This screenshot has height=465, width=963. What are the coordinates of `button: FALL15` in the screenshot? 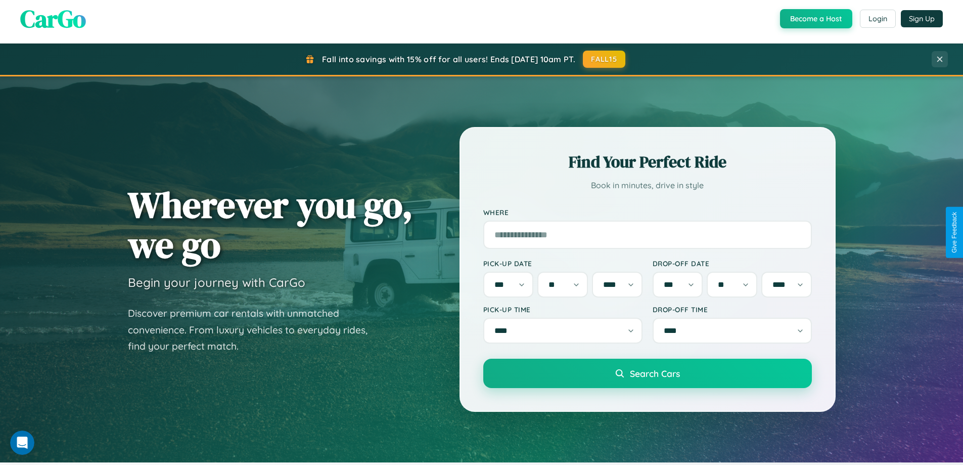 It's located at (604, 59).